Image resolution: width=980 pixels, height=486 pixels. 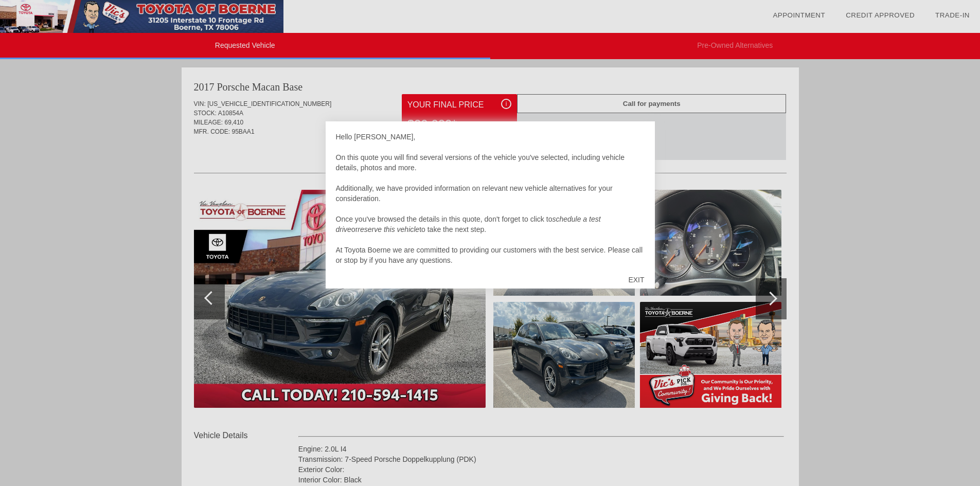 I want to click on div: EXIT, so click(x=636, y=280).